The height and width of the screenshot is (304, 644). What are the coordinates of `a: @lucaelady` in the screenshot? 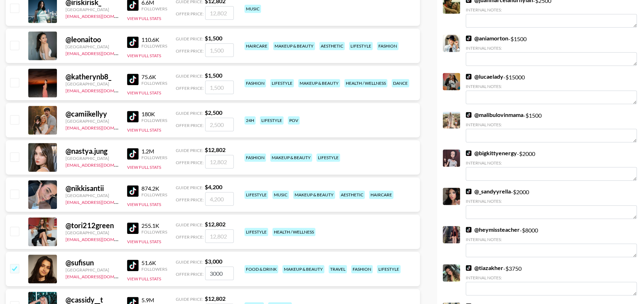 It's located at (484, 76).